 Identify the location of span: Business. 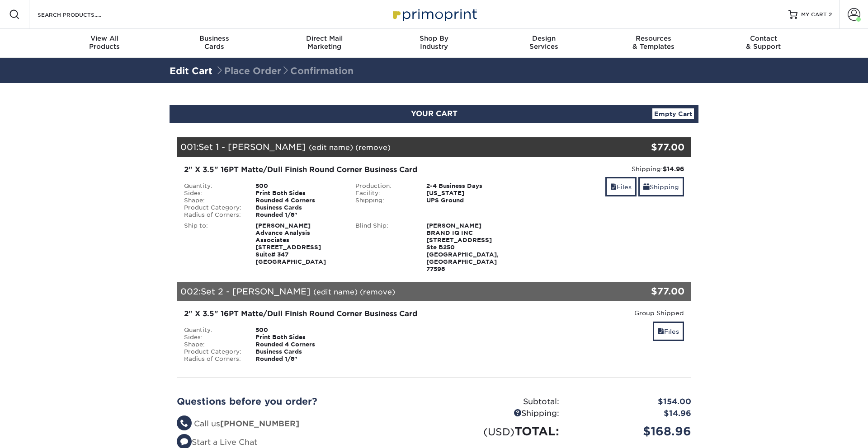
(214, 38).